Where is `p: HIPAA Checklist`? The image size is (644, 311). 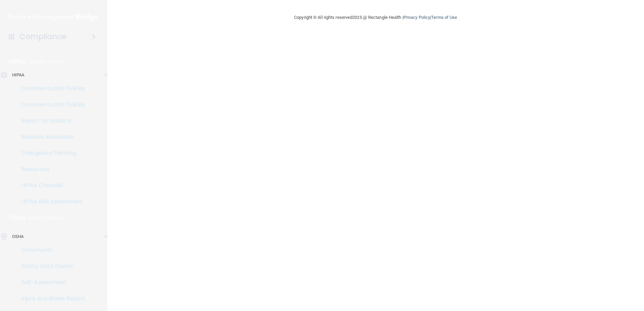
p: HIPAA Checklist is located at coordinates (50, 185).